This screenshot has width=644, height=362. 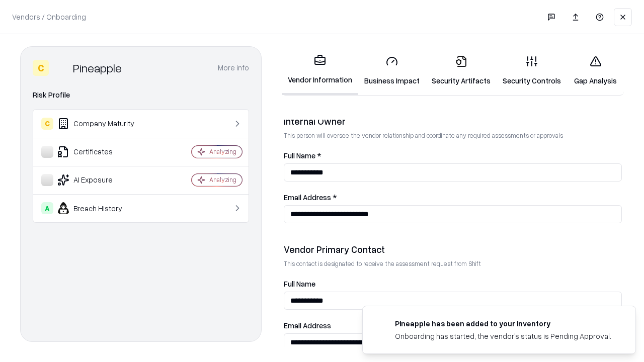 What do you see at coordinates (233, 68) in the screenshot?
I see `button: More info` at bounding box center [233, 68].